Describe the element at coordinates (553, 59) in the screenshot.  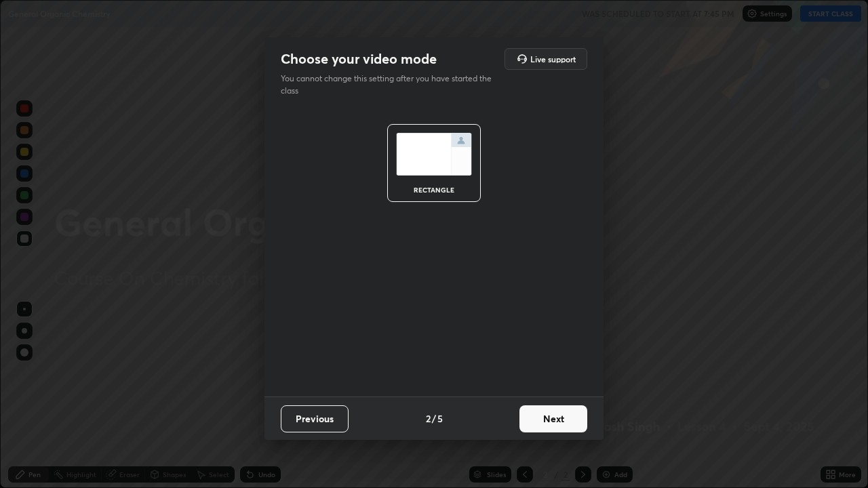
I see `h5: Live support` at that location.